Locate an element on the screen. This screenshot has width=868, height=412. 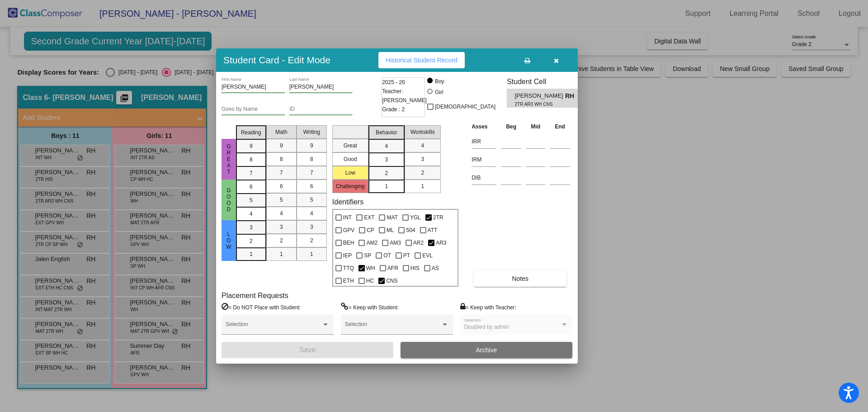
span: Archive is located at coordinates (486, 350).